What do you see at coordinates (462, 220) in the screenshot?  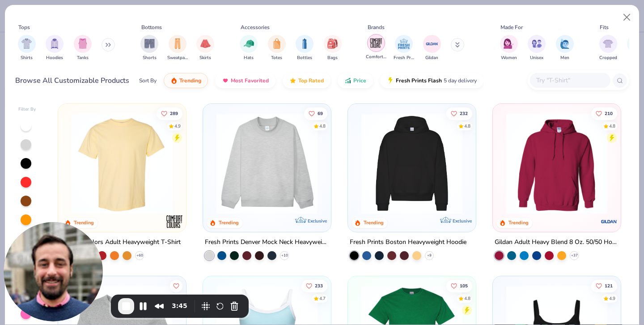 I see `span: Exclusive` at bounding box center [462, 220].